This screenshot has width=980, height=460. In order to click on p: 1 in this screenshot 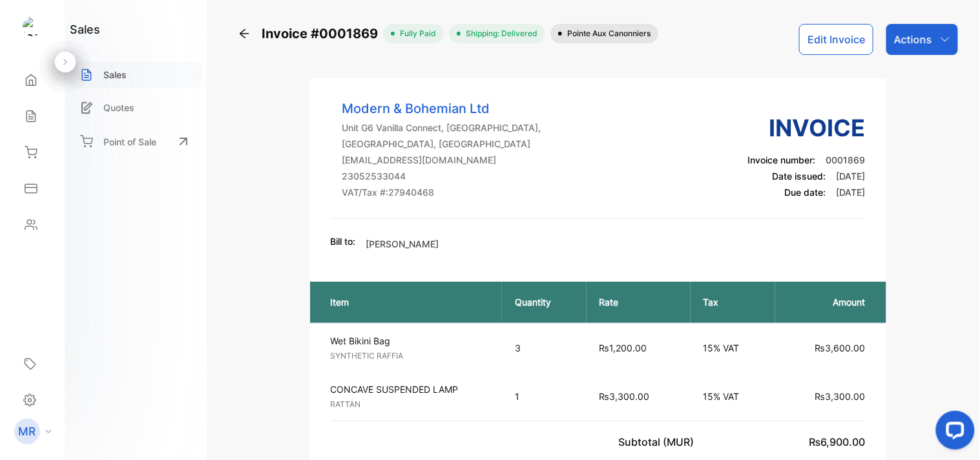, I will do `click(544, 396)`.